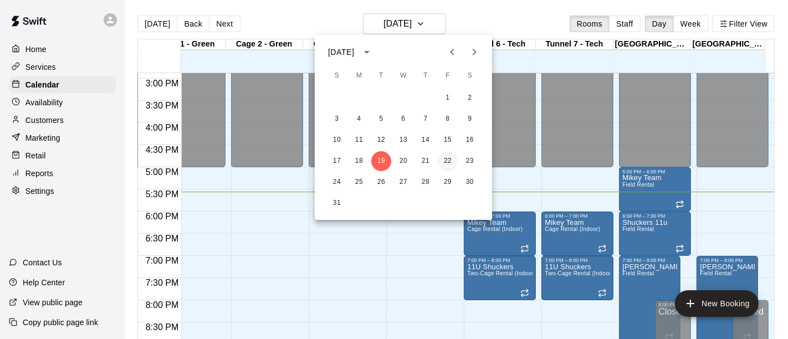 The width and height of the screenshot is (788, 339). What do you see at coordinates (359, 161) in the screenshot?
I see `button: 18` at bounding box center [359, 161].